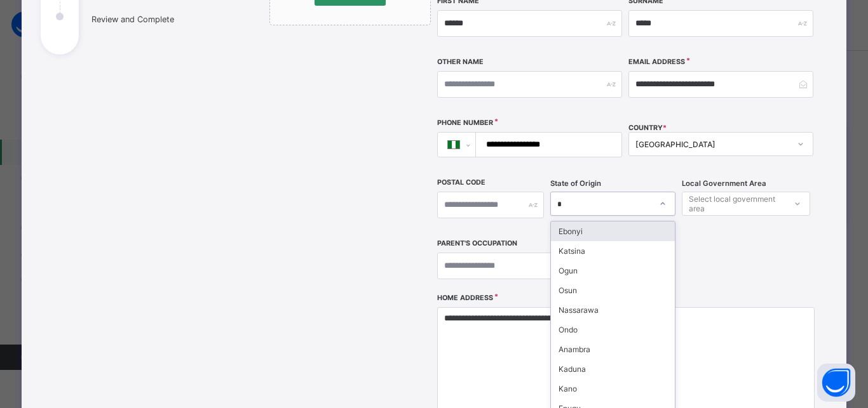 The height and width of the screenshot is (408, 868). What do you see at coordinates (461, 182) in the screenshot?
I see `label: Postal Code` at bounding box center [461, 182].